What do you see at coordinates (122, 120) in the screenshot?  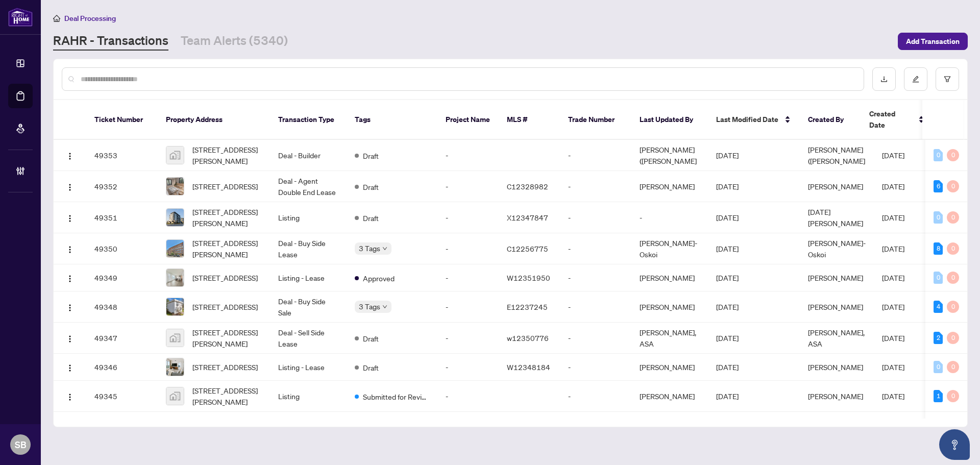 I see `th: Ticket Number` at bounding box center [122, 120].